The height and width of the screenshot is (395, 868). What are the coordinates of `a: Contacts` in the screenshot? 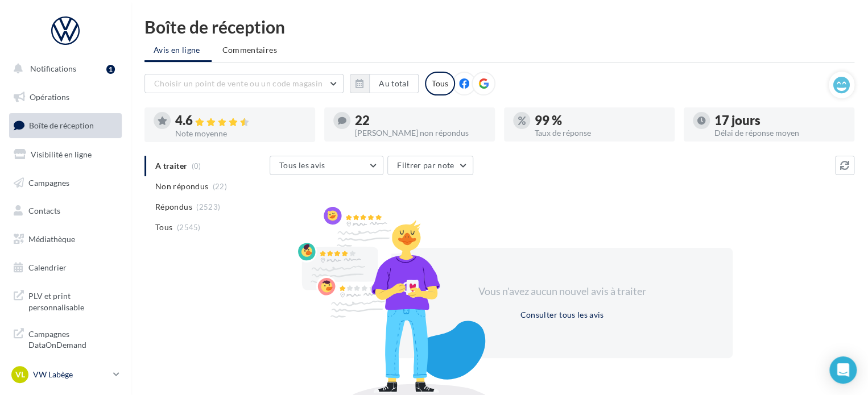 It's located at (66, 211).